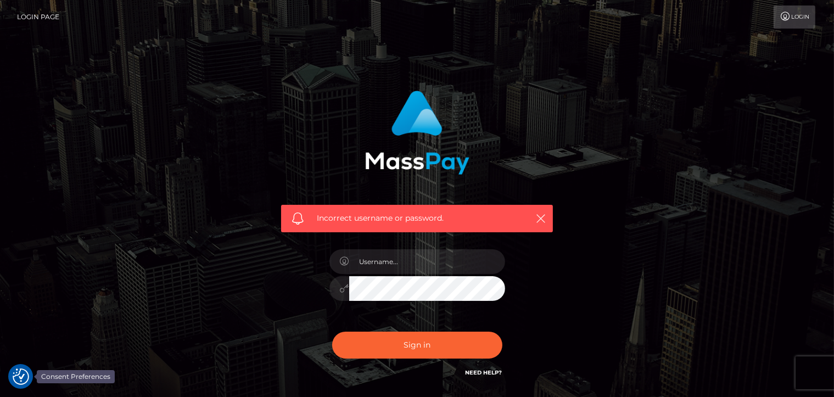  Describe the element at coordinates (427, 261) in the screenshot. I see `input: Username...` at that location.